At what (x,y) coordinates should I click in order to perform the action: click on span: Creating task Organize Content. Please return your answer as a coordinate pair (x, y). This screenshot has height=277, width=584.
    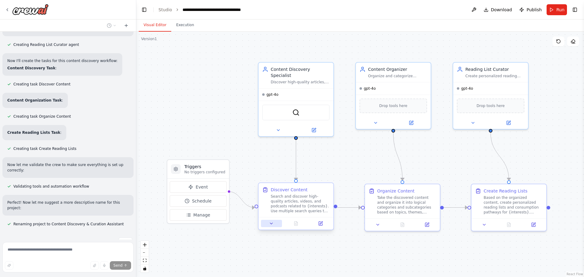
    Looking at the image, I should click on (42, 117).